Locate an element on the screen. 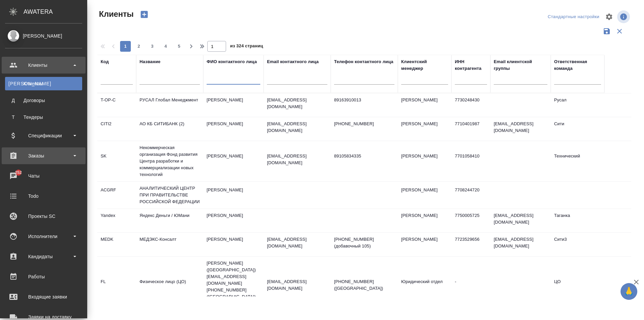 The image size is (644, 320). td: Физическое лицо (ЦО) is located at coordinates (170, 287).